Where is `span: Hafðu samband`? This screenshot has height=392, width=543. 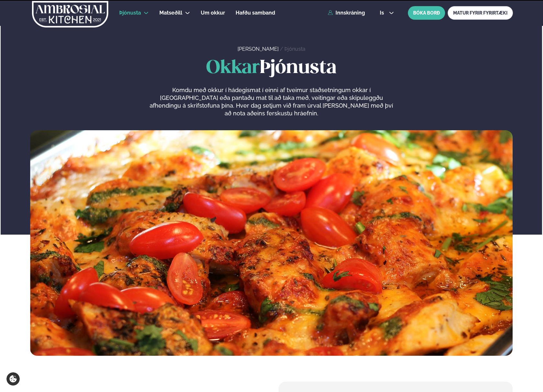 span: Hafðu samband is located at coordinates (256, 12).